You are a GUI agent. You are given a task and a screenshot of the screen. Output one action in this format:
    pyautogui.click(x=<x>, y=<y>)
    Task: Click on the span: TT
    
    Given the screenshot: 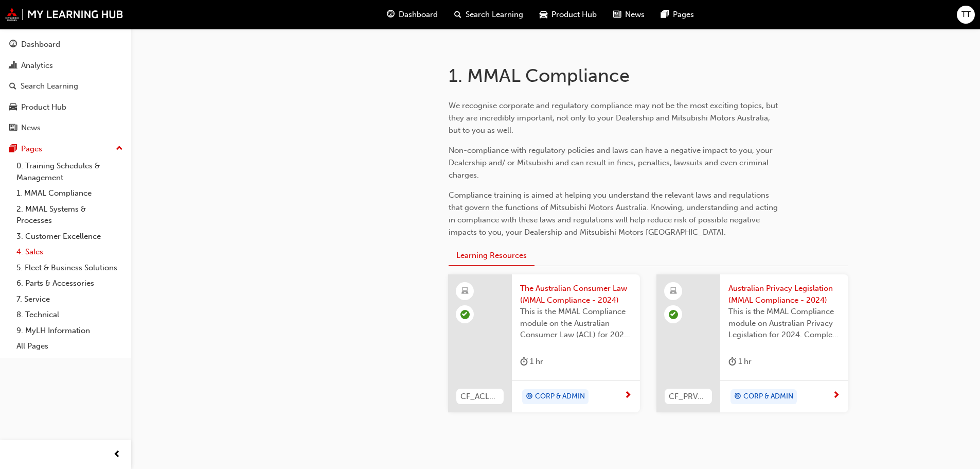 What is the action you would take?
    pyautogui.click(x=966, y=14)
    